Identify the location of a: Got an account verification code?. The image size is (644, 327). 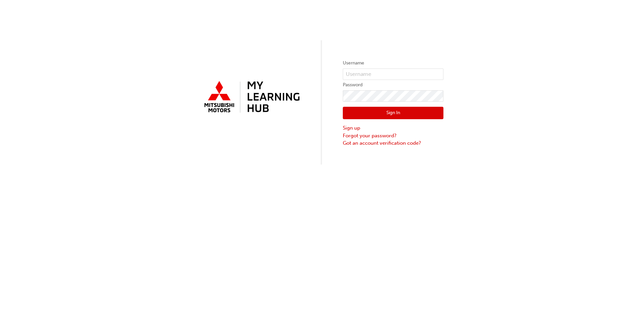
(393, 143).